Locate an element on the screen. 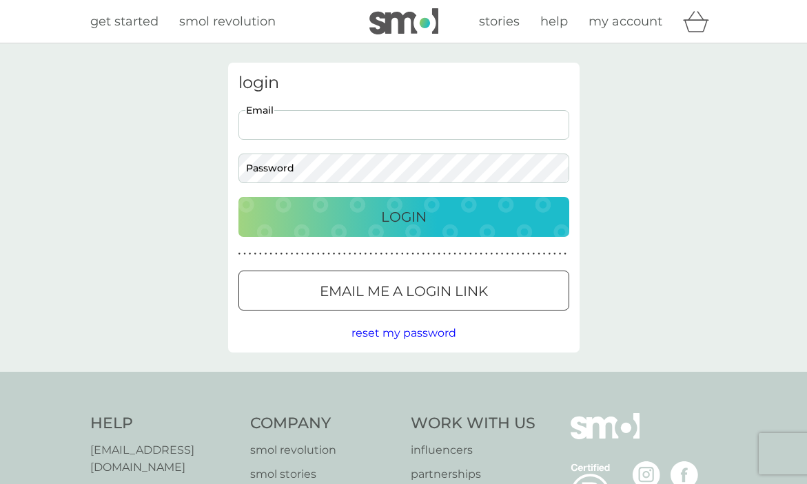  span: reset my password is located at coordinates (404, 333).